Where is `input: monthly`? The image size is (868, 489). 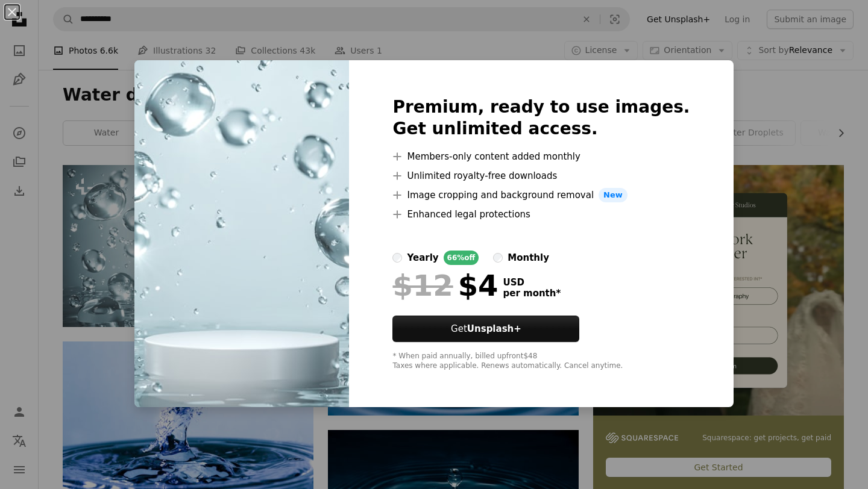 input: monthly is located at coordinates (498, 258).